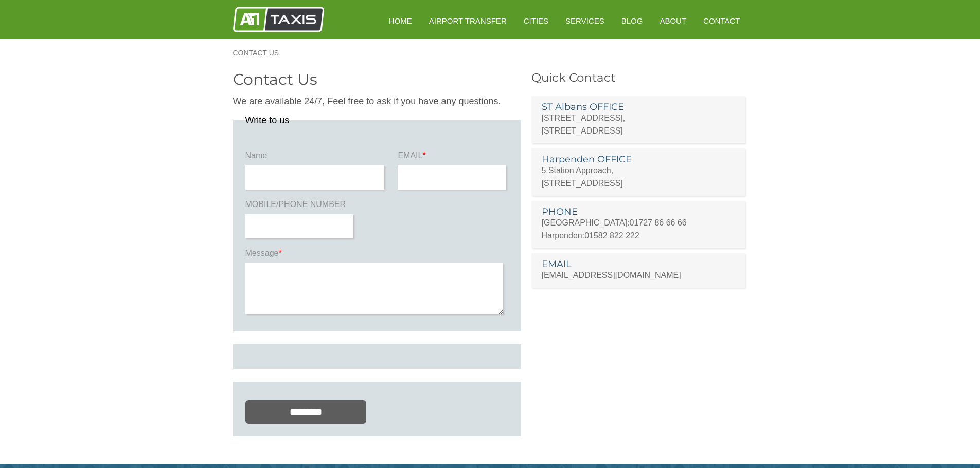 This screenshot has width=980, height=468. What do you see at coordinates (536, 20) in the screenshot?
I see `a: Cities` at bounding box center [536, 20].